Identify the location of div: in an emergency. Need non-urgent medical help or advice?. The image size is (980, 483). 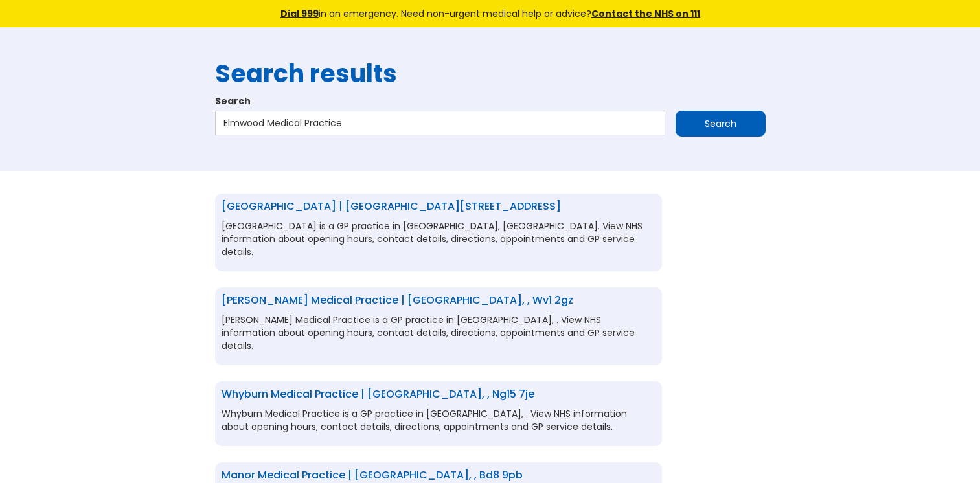
(490, 14).